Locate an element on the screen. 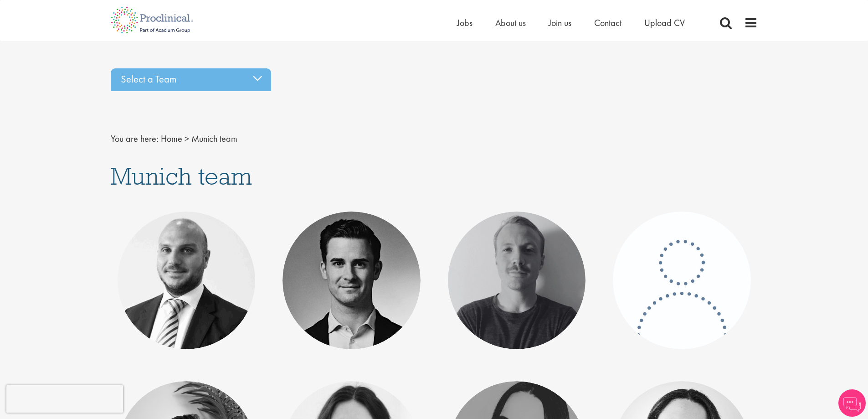 The height and width of the screenshot is (419, 868). a: Join us is located at coordinates (560, 23).